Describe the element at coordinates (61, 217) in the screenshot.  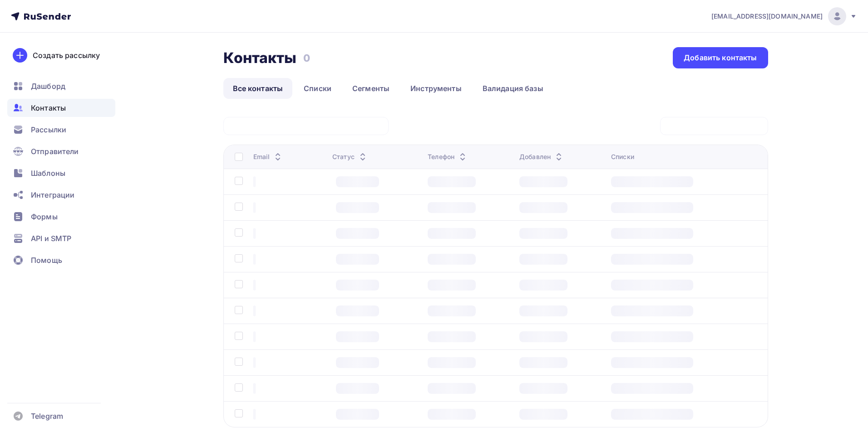
I see `a: Формы` at that location.